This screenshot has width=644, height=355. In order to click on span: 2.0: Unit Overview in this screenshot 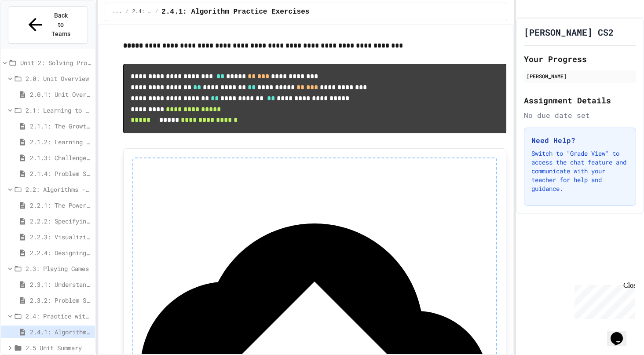, I will do `click(59, 78)`.